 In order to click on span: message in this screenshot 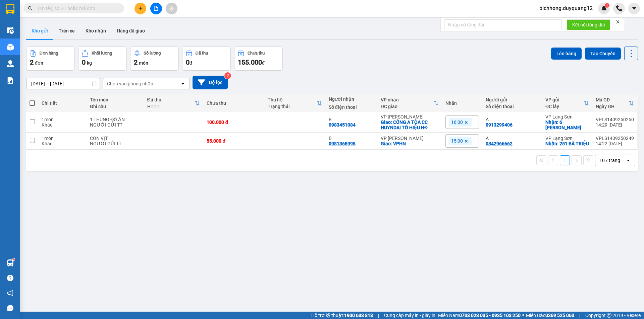, I will do `click(10, 308)`.